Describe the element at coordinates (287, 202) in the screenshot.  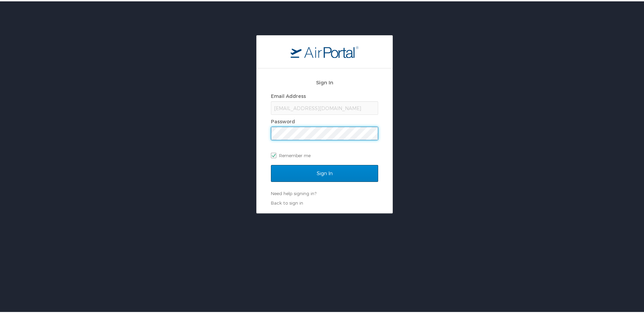
I see `a: Back to sign in` at that location.